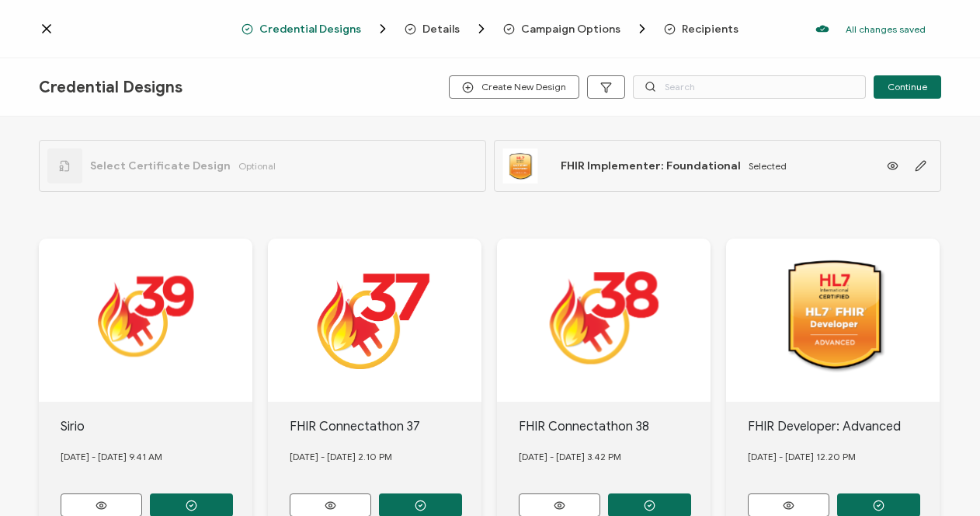 This screenshot has height=516, width=980. Describe the element at coordinates (157, 426) in the screenshot. I see `div: Sirio` at that location.